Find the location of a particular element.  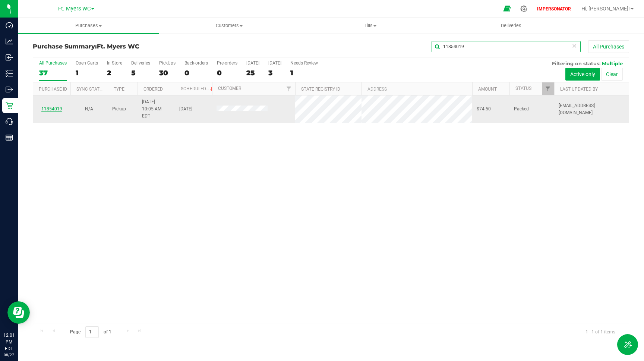

input: 1 is located at coordinates (92, 332).